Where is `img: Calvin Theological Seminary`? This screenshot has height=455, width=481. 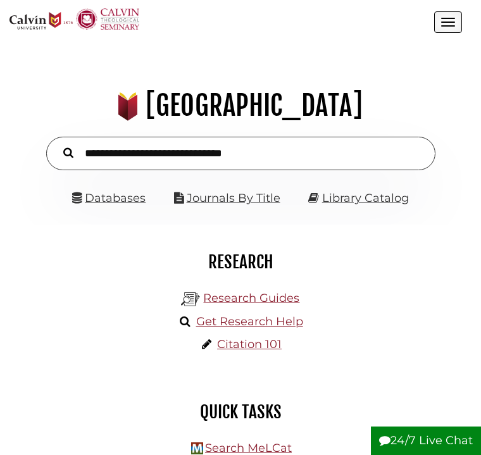 img: Calvin Theological Seminary is located at coordinates (108, 19).